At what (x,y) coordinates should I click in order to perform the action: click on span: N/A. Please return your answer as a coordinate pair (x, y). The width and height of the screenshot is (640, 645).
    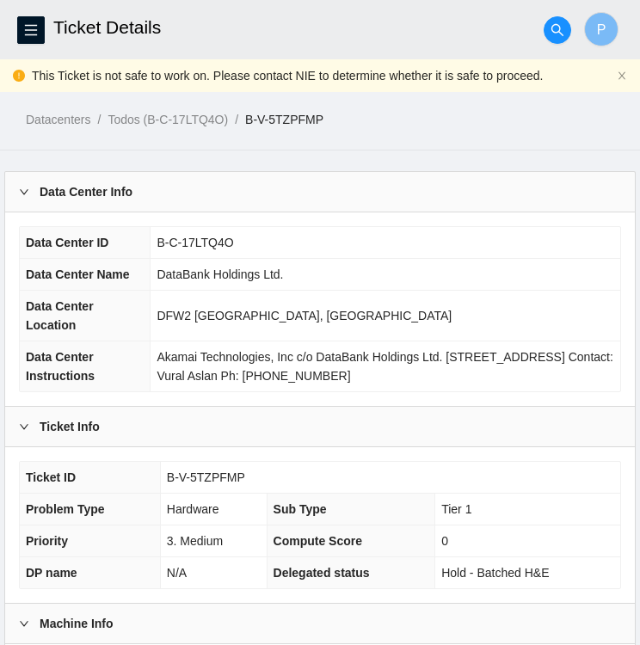
    Looking at the image, I should click on (176, 573).